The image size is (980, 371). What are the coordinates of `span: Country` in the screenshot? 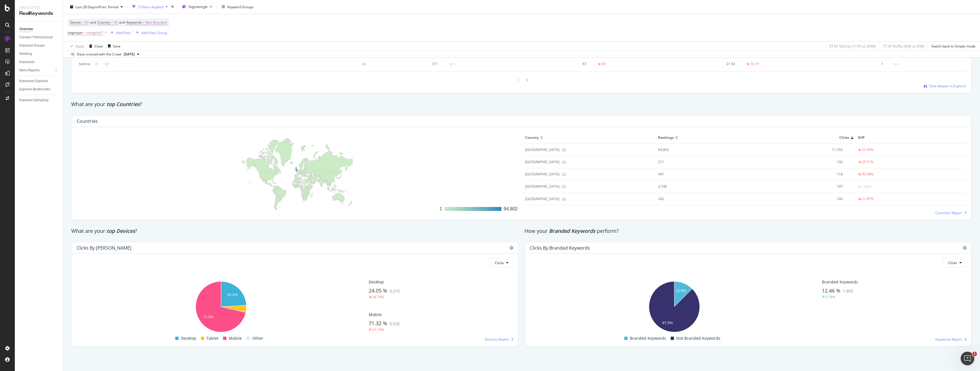 It's located at (531, 138).